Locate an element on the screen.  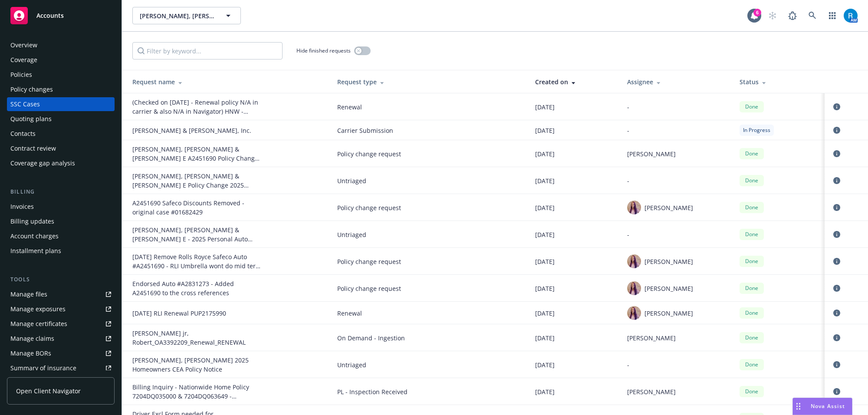
div: Billing Inquiry - Nationwide Home Policy 7204DQ035000 & 7204DQ063649 - Nichols Jr, Robert L Nicho... is located at coordinates (198, 391).